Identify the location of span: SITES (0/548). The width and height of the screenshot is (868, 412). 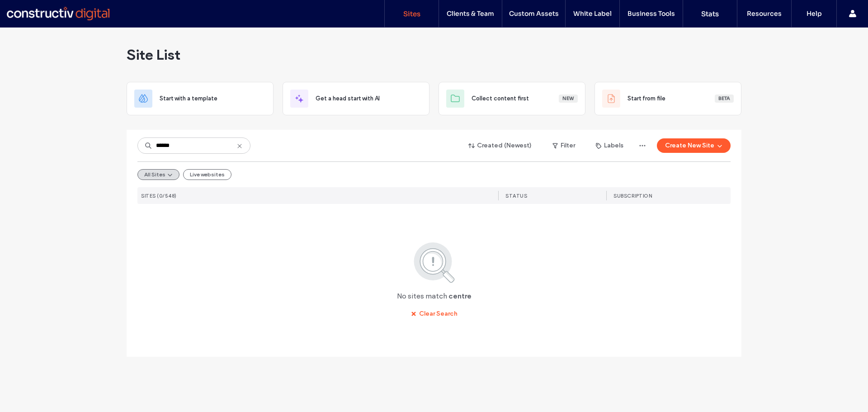
(159, 196).